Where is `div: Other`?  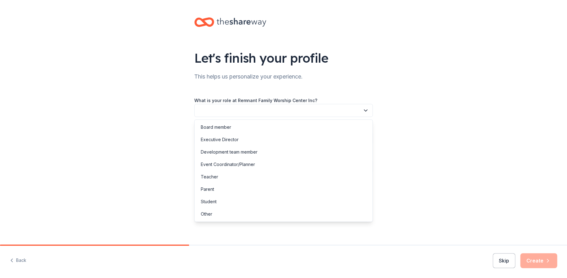 div: Other is located at coordinates (206, 214).